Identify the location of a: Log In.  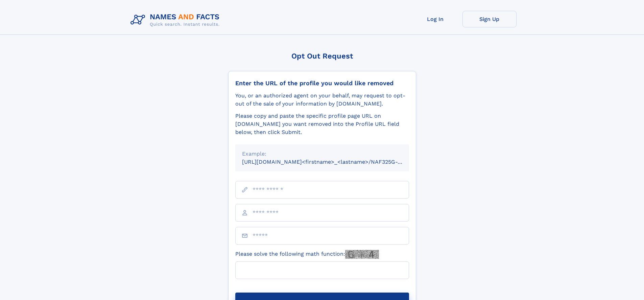
(435, 19).